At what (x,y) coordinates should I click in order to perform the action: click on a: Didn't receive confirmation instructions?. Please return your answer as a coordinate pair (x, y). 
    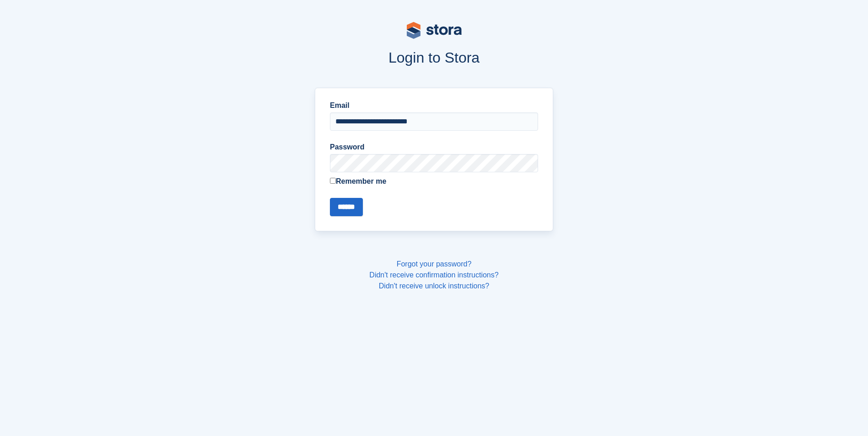
    Looking at the image, I should click on (433, 275).